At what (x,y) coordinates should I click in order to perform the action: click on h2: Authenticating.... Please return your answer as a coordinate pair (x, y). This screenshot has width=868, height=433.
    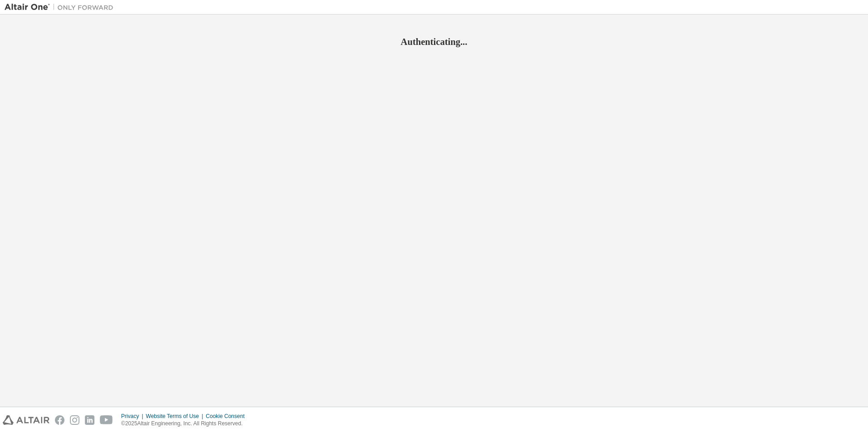
    Looking at the image, I should click on (434, 42).